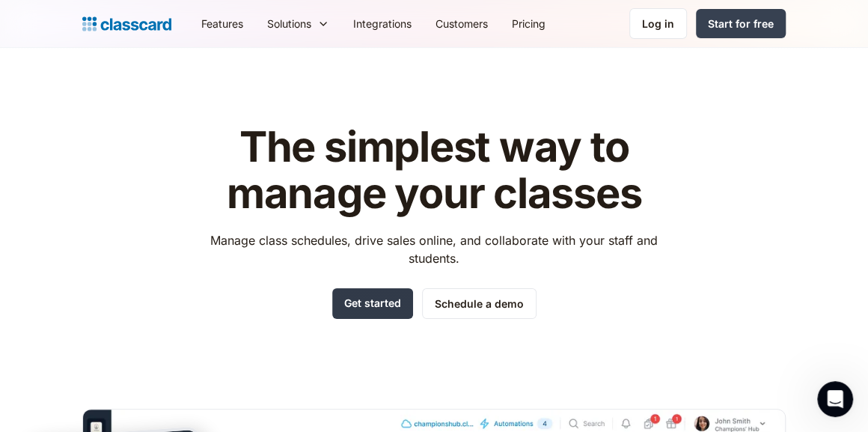 This screenshot has width=868, height=432. I want to click on div: Log in, so click(657, 24).